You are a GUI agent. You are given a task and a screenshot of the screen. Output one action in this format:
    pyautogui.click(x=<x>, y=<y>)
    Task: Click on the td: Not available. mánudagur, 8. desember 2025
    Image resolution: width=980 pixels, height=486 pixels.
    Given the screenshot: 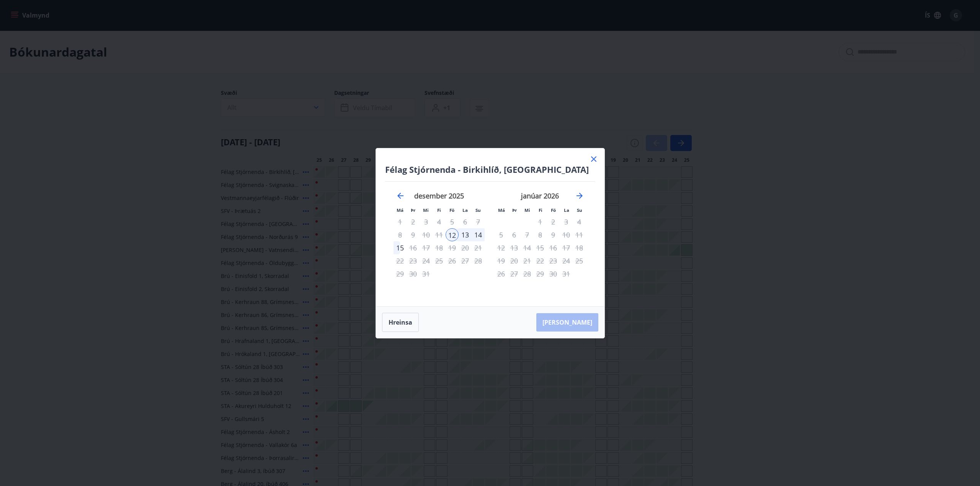 What is the action you would take?
    pyautogui.click(x=400, y=235)
    